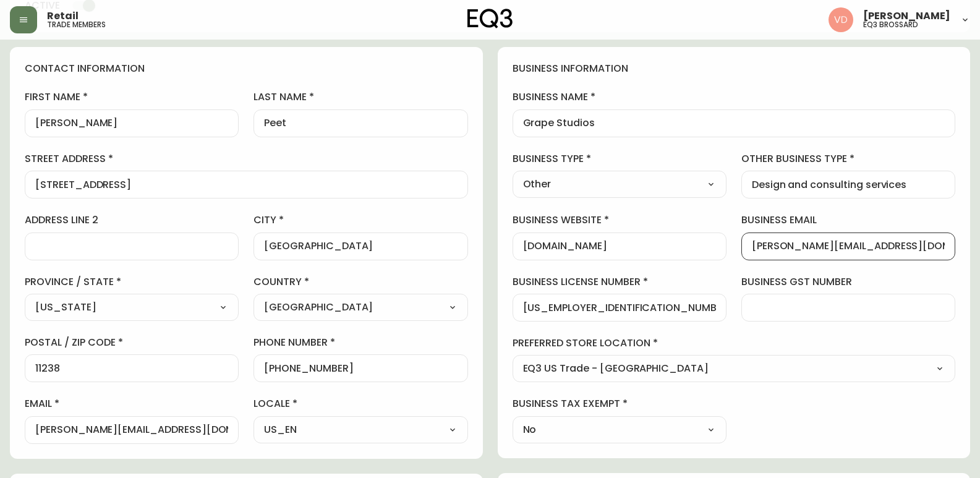  I want to click on h5: eq3 brossard, so click(891, 25).